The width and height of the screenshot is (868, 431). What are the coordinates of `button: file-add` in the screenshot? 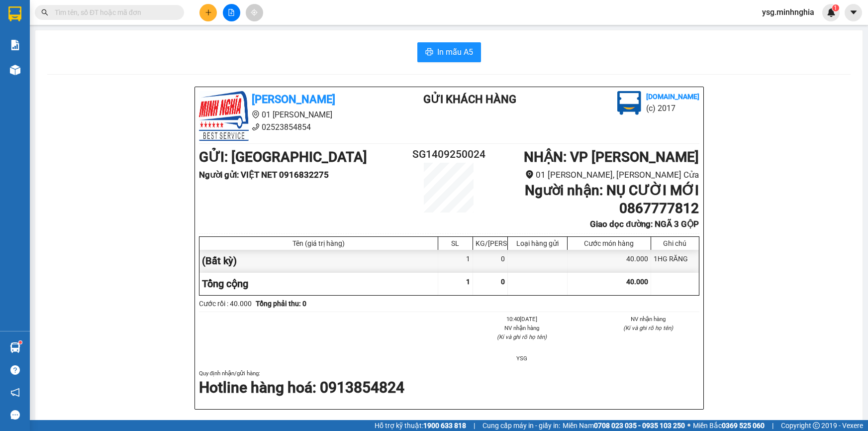 It's located at (231, 13).